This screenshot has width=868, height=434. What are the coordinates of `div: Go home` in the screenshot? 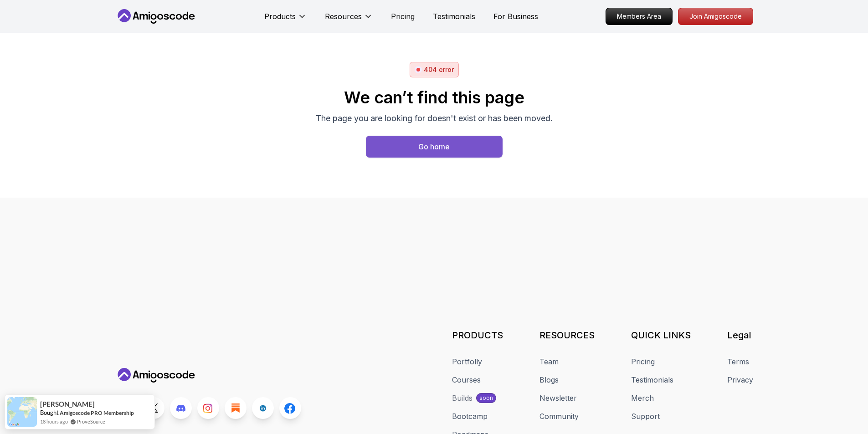 It's located at (434, 147).